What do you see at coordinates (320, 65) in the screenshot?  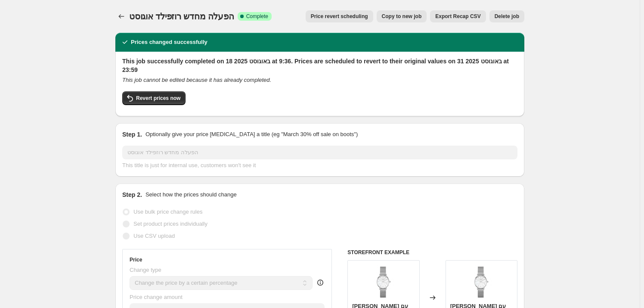 I see `h2: This job successfully completed on 18 באוגוסט 2025 at 9:36. Prices are scheduled to revert to the...` at bounding box center [320, 65].